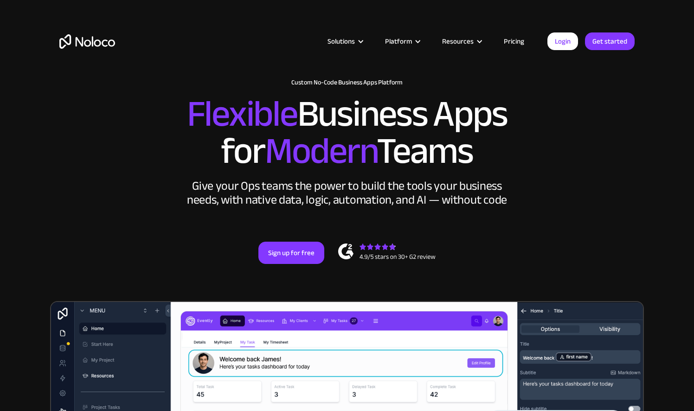  What do you see at coordinates (87, 41) in the screenshot?
I see `a: home` at bounding box center [87, 41].